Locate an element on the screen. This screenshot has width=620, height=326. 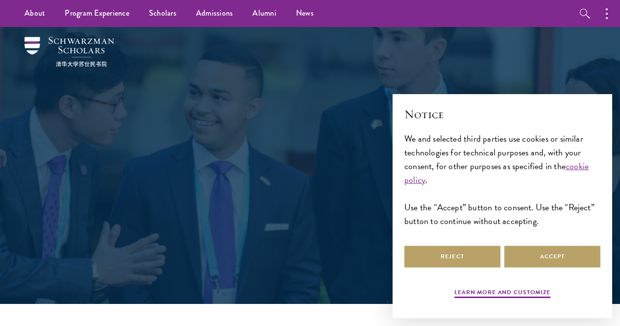
button: Accept is located at coordinates (552, 256).